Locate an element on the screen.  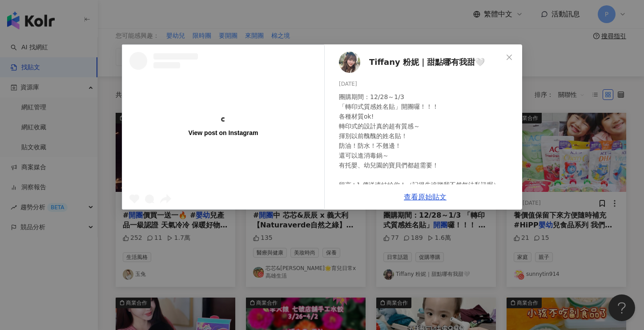
span: Tiffany 粉妮｜甜點哪有我甜🤍 is located at coordinates (427, 62).